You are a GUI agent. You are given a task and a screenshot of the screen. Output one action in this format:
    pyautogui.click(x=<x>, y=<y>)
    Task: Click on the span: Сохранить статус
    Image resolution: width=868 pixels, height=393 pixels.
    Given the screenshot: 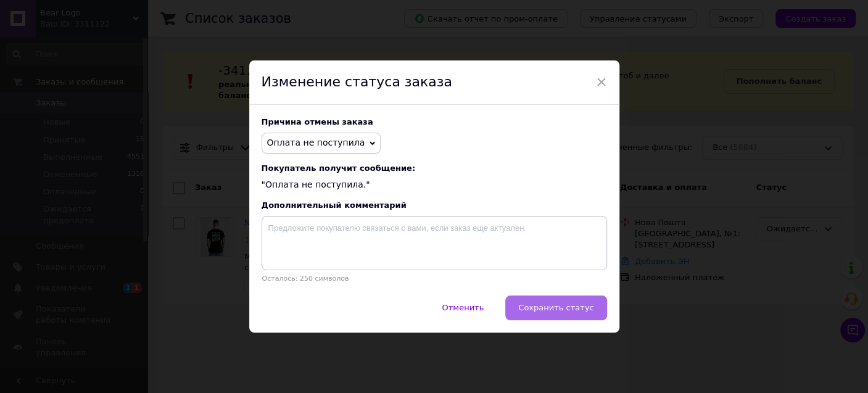 What is the action you would take?
    pyautogui.click(x=556, y=307)
    